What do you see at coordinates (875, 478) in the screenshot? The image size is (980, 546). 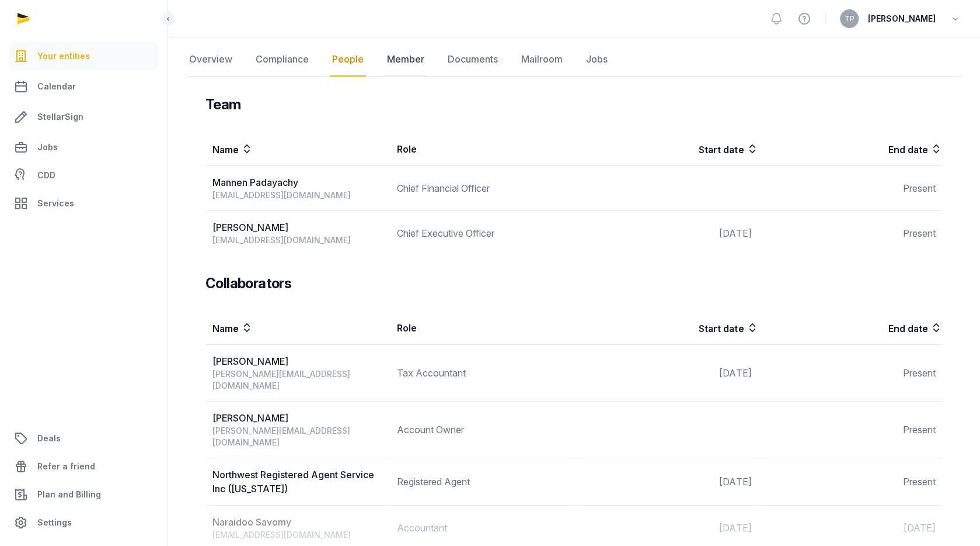 I see `div: Chat Widget` at bounding box center [875, 478].